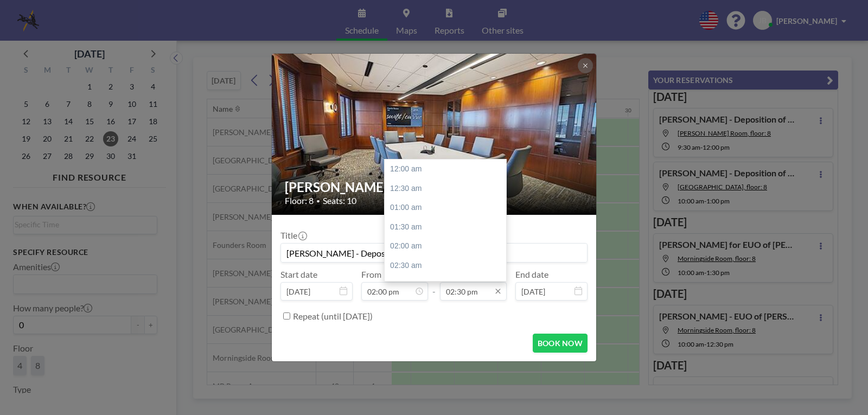 The height and width of the screenshot is (415, 868). What do you see at coordinates (560, 343) in the screenshot?
I see `button: BOOK NOW` at bounding box center [560, 343].